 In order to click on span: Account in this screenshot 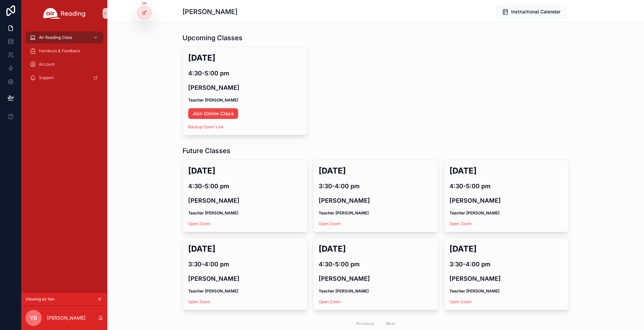, I will do `click(47, 65)`.